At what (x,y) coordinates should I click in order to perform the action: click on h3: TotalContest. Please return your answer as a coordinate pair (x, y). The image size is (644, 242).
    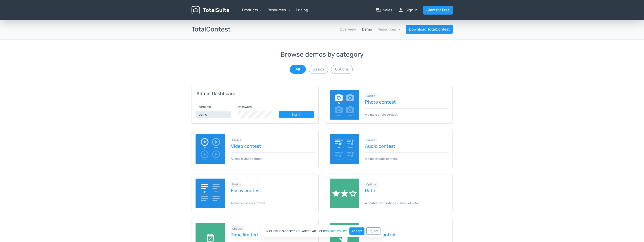
    Looking at the image, I should click on (211, 29).